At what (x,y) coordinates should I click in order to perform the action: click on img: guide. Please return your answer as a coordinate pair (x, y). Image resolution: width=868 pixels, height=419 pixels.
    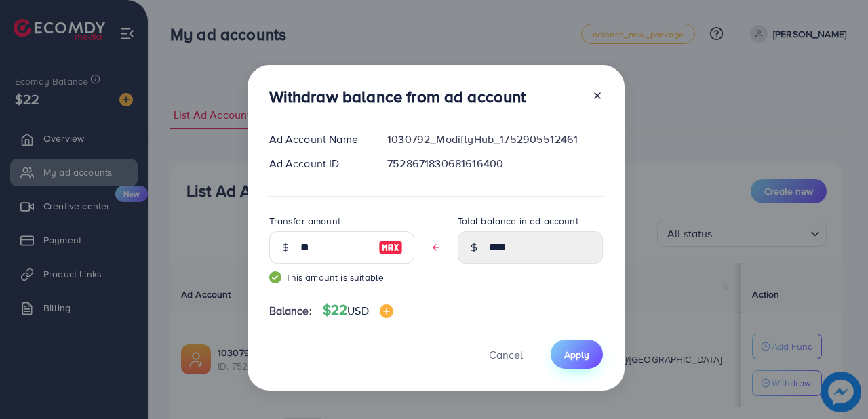
    Looking at the image, I should click on (275, 277).